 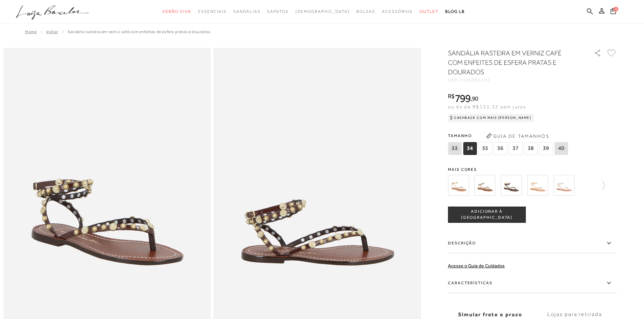 What do you see at coordinates (561, 149) in the screenshot?
I see `span: 40` at bounding box center [561, 149].